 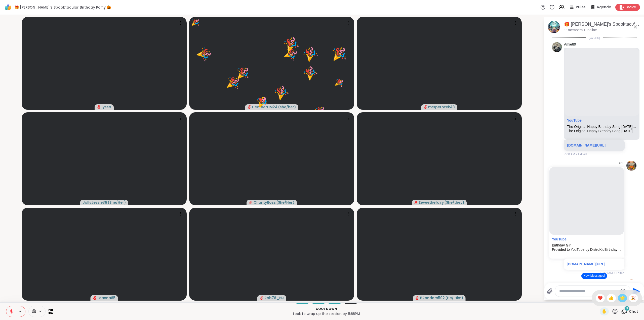 What do you see at coordinates (95, 202) in the screenshot?
I see `span: JollyJessie38` at bounding box center [95, 202].